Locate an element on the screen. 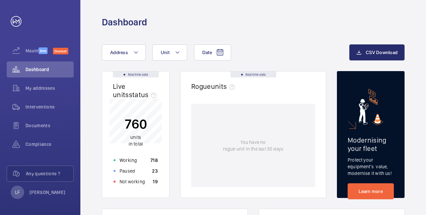  span: Interventions is located at coordinates (50, 107).